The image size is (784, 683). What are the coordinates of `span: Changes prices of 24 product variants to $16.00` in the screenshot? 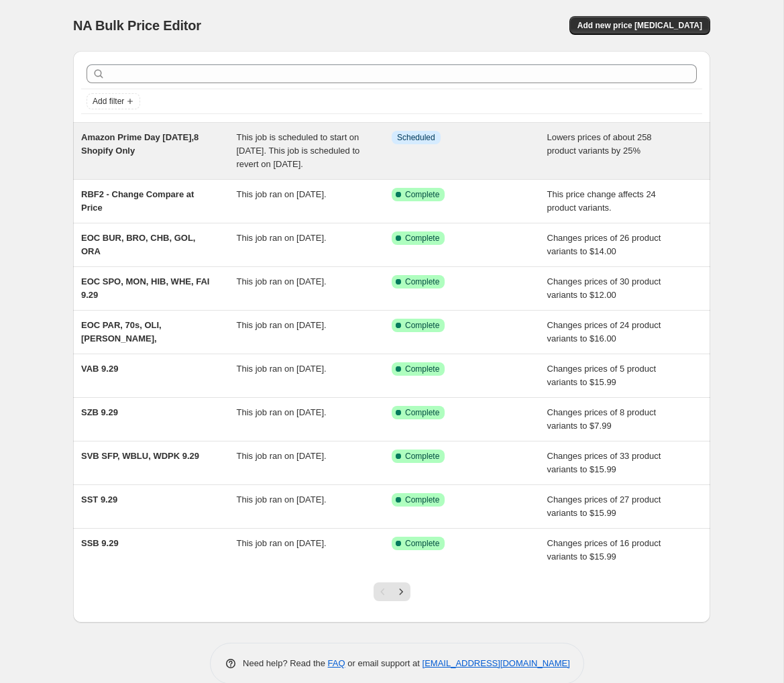 It's located at (604, 331).